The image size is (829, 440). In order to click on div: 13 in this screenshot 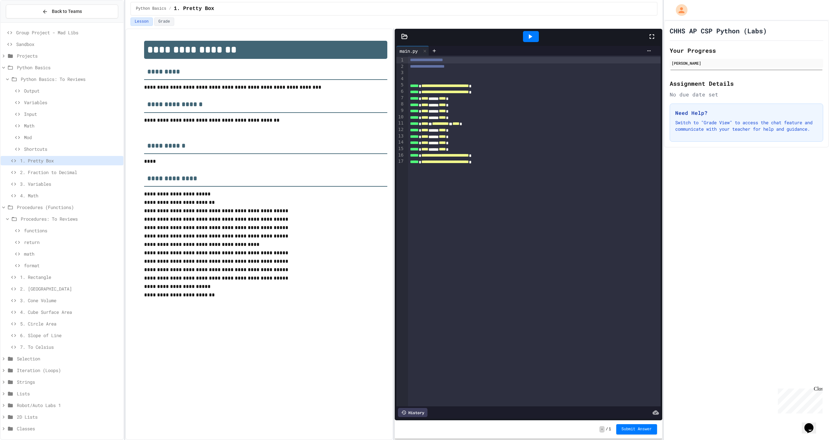, I will do `click(400, 136)`.